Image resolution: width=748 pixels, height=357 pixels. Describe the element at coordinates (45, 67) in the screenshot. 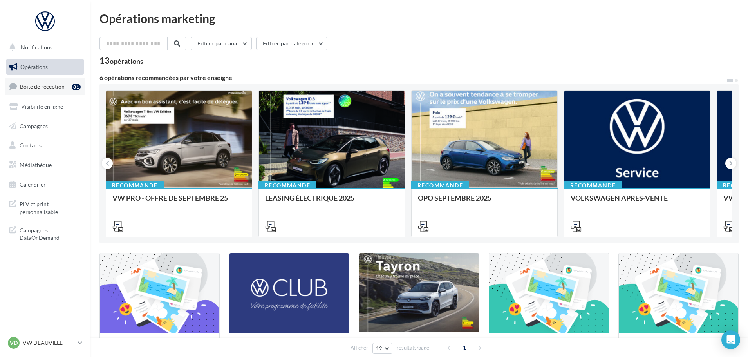

I see `a: Opérations` at that location.